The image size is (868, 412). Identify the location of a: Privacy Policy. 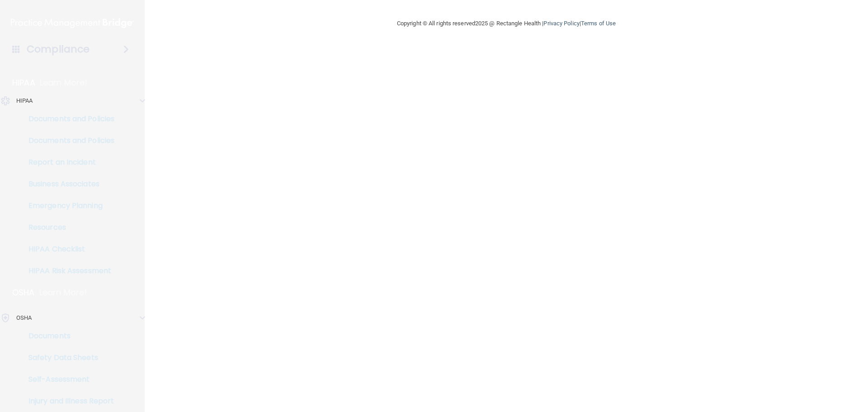
(561, 23).